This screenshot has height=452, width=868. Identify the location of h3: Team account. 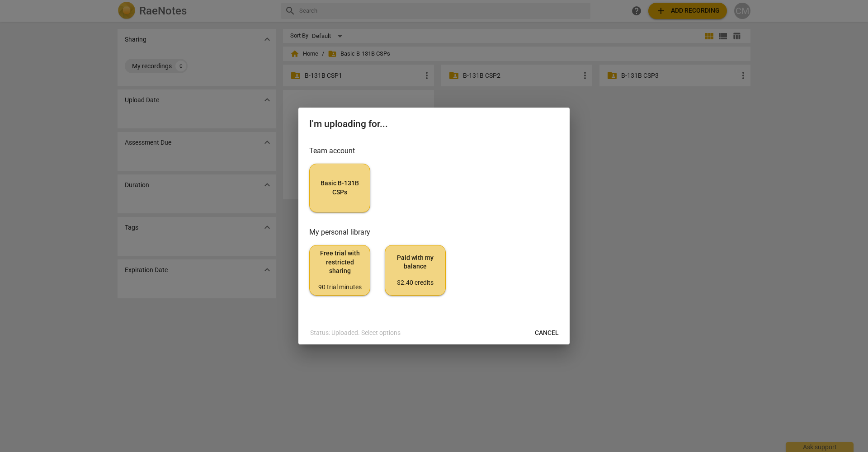
(434, 151).